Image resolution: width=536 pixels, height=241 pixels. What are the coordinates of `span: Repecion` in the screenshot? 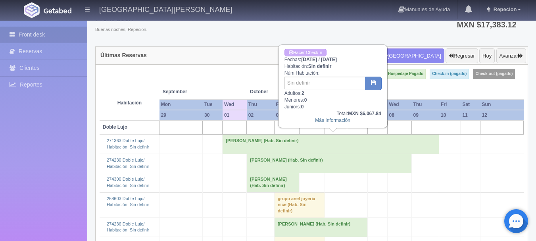 It's located at (504, 9).